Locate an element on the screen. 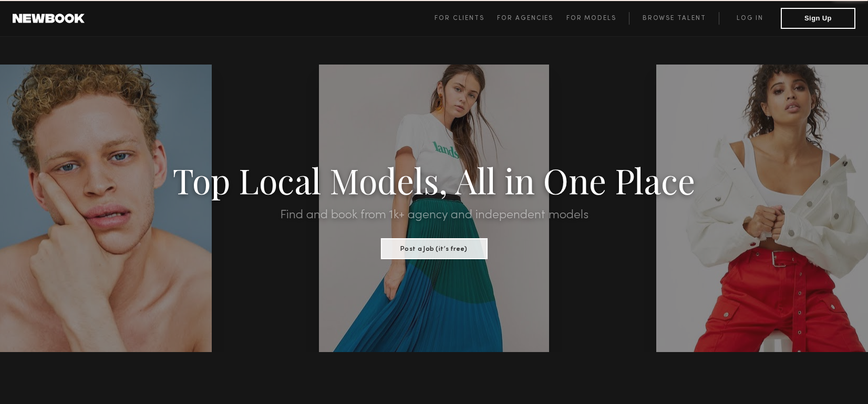 Image resolution: width=868 pixels, height=404 pixels. a: For Models is located at coordinates (598, 18).